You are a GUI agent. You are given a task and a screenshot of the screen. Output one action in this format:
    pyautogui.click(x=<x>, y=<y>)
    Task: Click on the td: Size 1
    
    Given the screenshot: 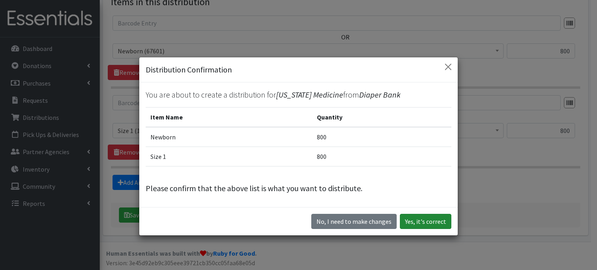 What is the action you would take?
    pyautogui.click(x=229, y=156)
    